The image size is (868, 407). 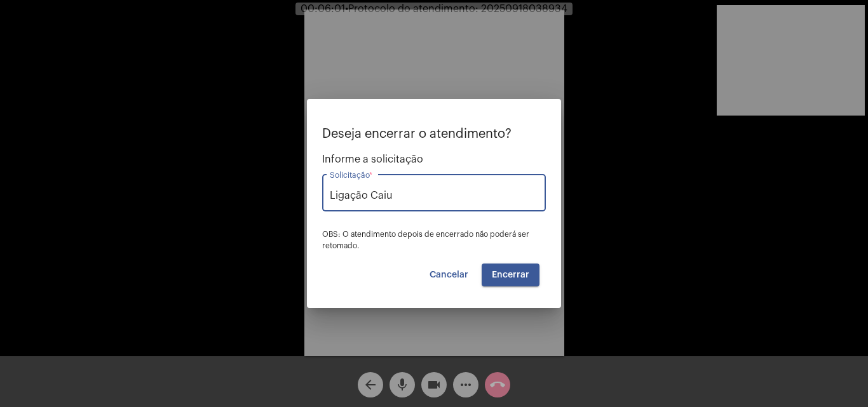 I want to click on span: Informe a solicitação, so click(x=434, y=159).